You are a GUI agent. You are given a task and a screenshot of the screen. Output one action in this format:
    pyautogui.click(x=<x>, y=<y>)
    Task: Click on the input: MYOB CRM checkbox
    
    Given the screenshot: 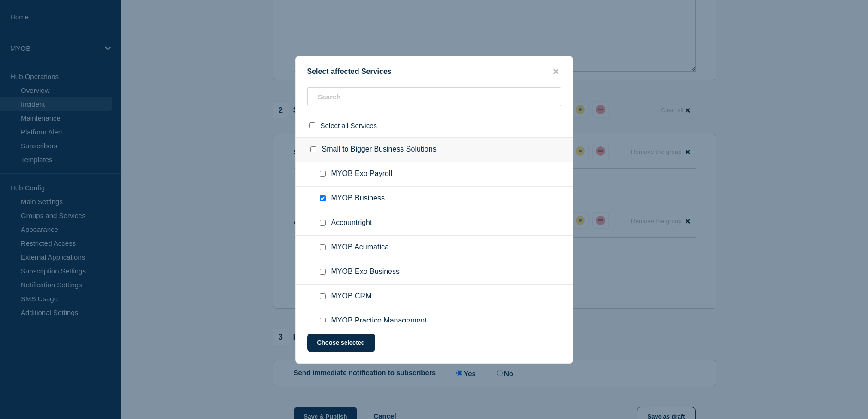 What is the action you would take?
    pyautogui.click(x=322, y=296)
    